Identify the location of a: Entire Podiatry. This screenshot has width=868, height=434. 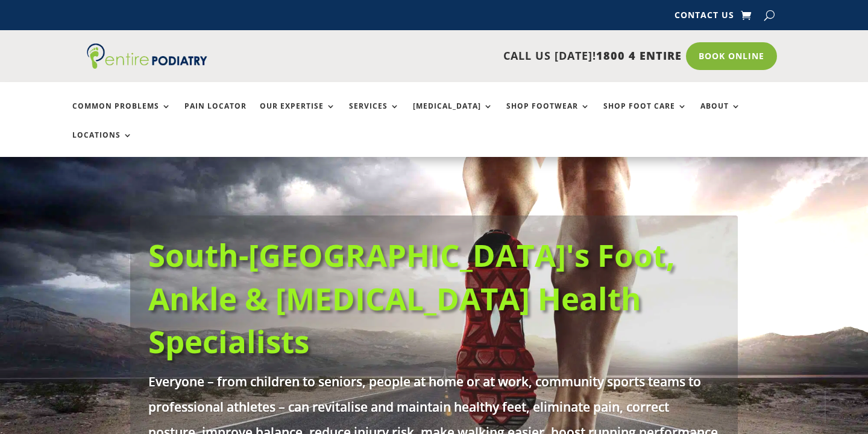
(147, 65).